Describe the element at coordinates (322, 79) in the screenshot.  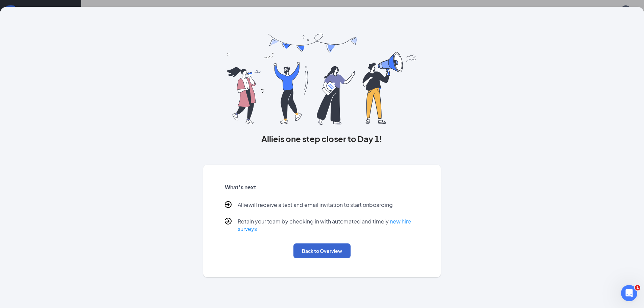
I see `img: you are all set` at that location.